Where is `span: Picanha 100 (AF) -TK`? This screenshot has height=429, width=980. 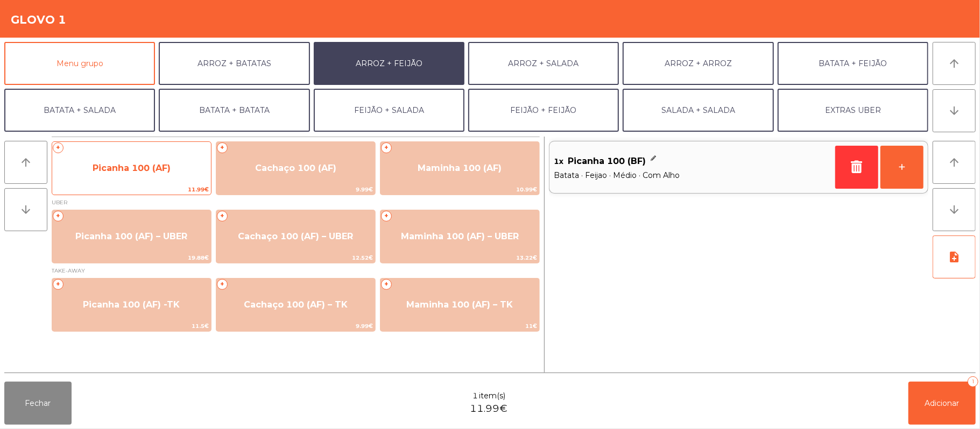
span: Picanha 100 (AF) -TK is located at coordinates (131, 305).